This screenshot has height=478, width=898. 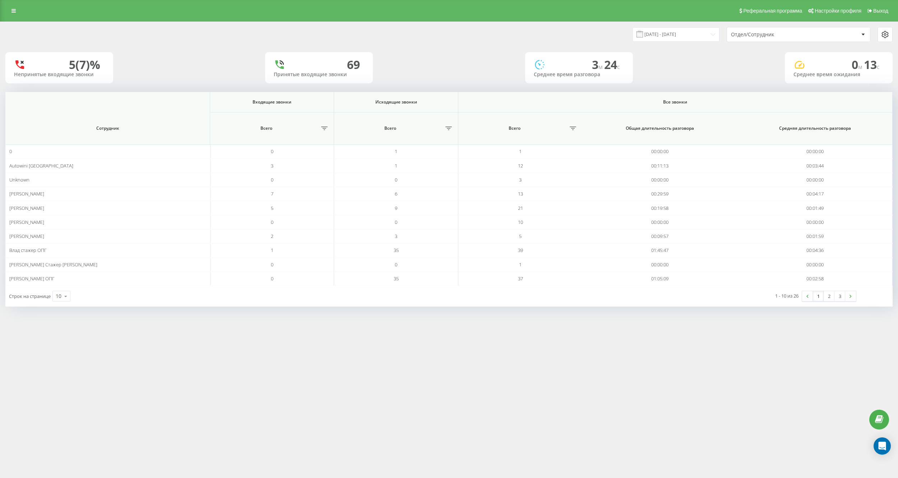 What do you see at coordinates (521, 250) in the screenshot?
I see `span: 39` at bounding box center [521, 250].